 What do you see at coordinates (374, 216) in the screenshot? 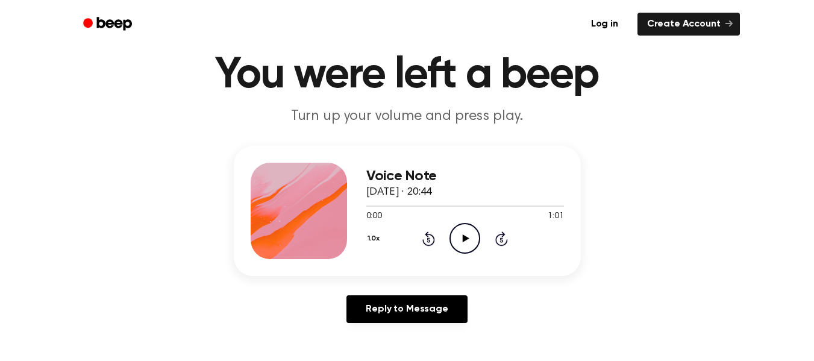
I see `span: 0:00` at bounding box center [374, 216].